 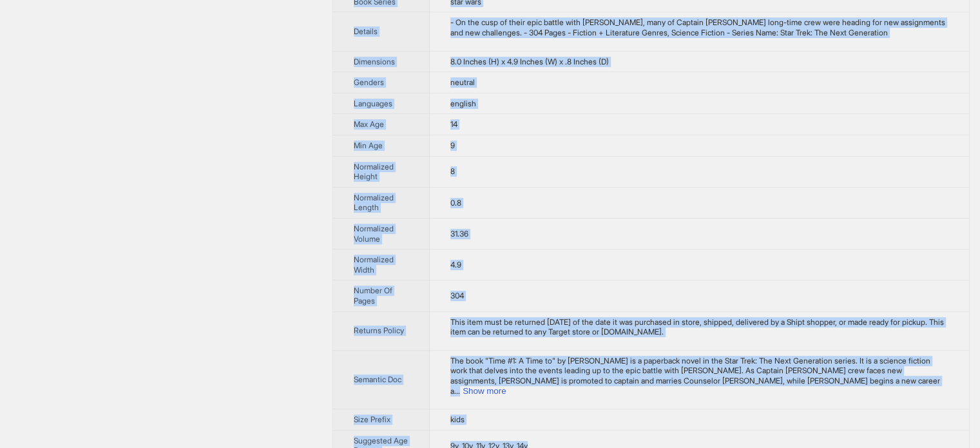 I want to click on span: kids, so click(x=457, y=419).